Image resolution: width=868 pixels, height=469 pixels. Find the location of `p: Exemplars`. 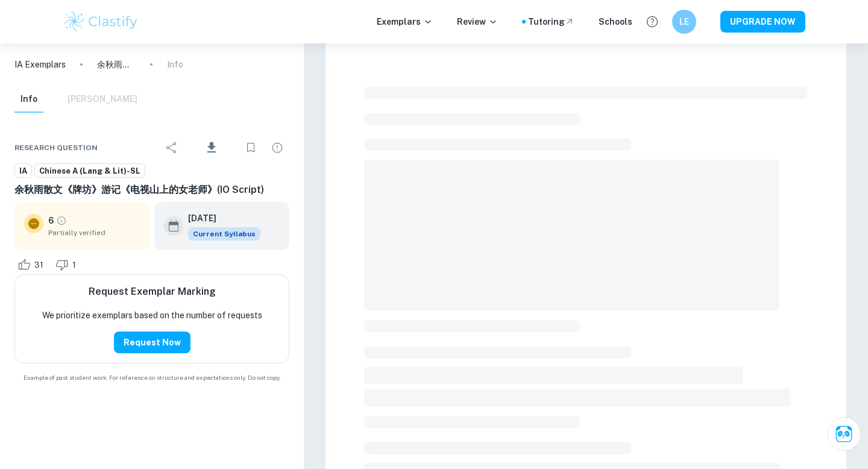

p: Exemplars is located at coordinates (404, 22).